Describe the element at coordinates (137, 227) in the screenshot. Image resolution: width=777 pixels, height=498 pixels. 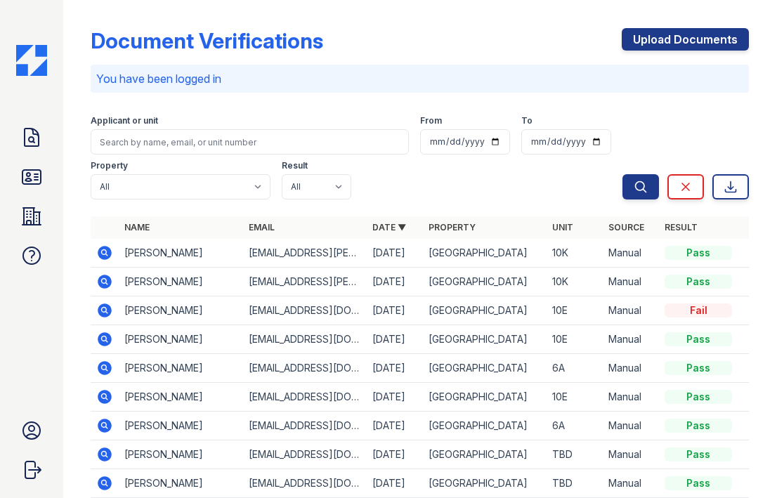
I see `a: Name` at that location.